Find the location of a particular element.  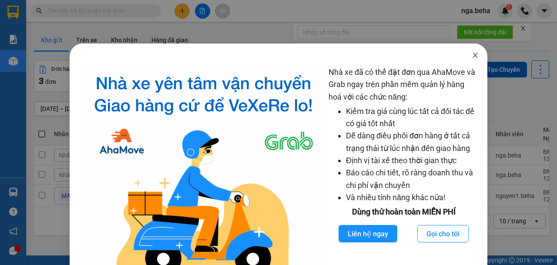

li: Và nhiều tính năng khác nữa! is located at coordinates (412, 197).